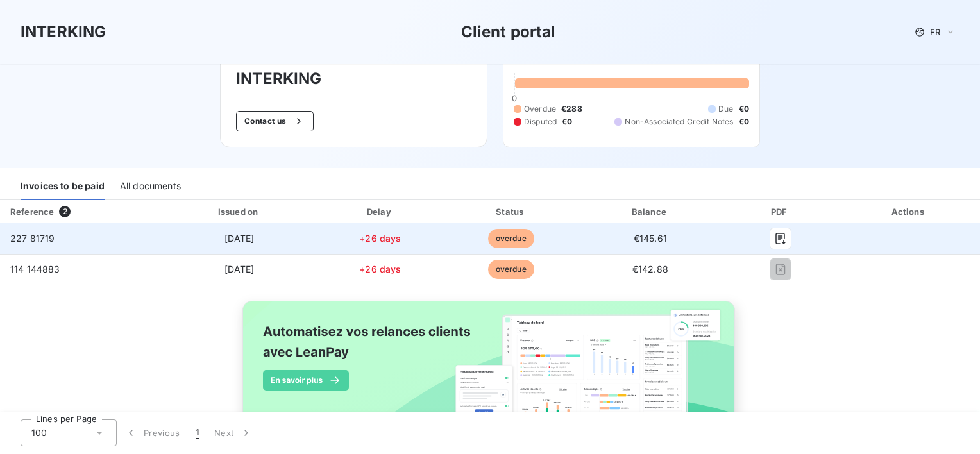  I want to click on div: Balance, so click(650, 211).